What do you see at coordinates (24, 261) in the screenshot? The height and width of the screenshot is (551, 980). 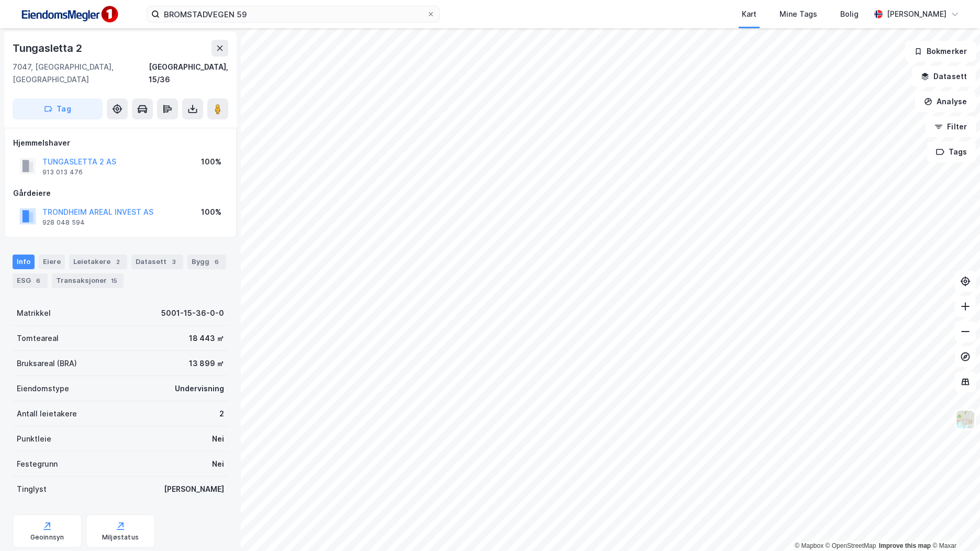 I see `div: Info` at bounding box center [24, 261].